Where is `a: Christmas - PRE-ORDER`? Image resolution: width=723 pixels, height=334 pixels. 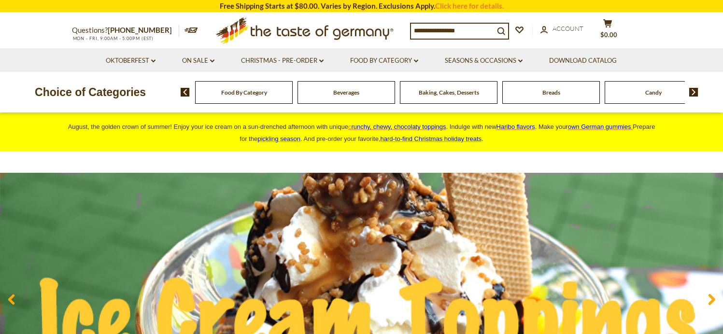 a: Christmas - PRE-ORDER is located at coordinates (282, 61).